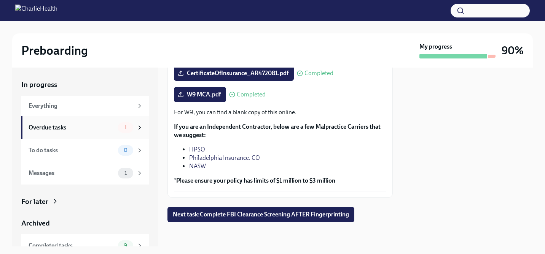 The width and height of the screenshot is (545, 254). I want to click on span: Next task : Complete FBI Clearance Screening AFTER Fingerprinting, so click(261, 215).